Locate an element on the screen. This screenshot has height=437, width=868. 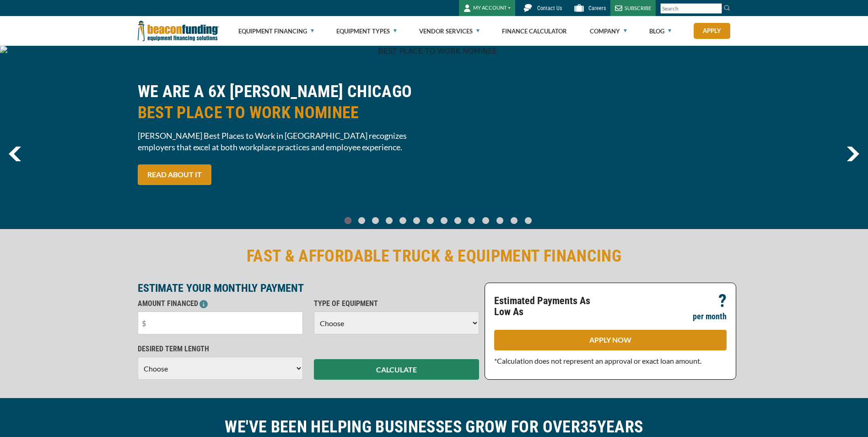
a: APPLY NOW is located at coordinates (610, 340).